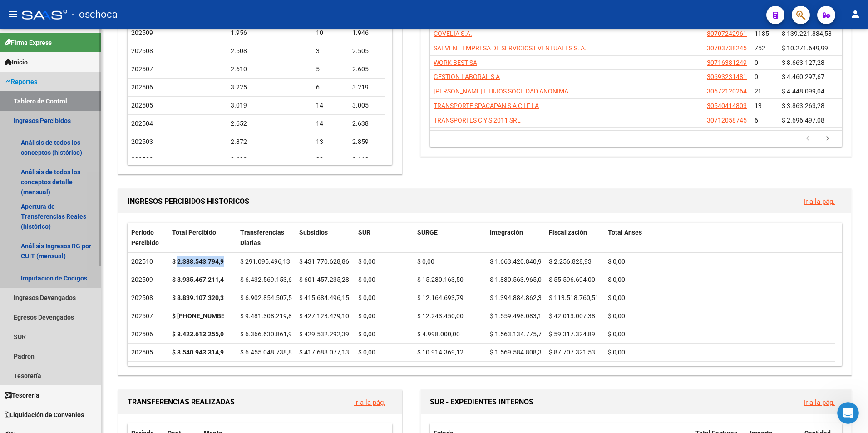 Image resolution: width=868 pixels, height=433 pixels. Describe the element at coordinates (367, 123) in the screenshot. I see `div: 2.638` at that location.